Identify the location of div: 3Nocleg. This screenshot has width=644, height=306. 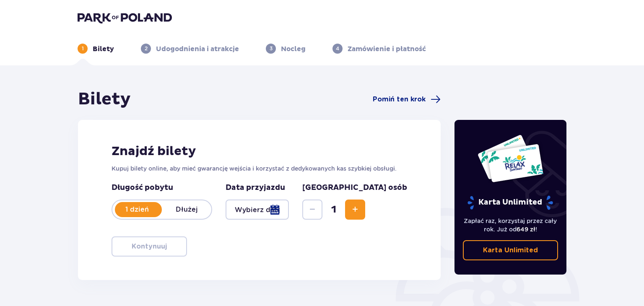
(285, 49).